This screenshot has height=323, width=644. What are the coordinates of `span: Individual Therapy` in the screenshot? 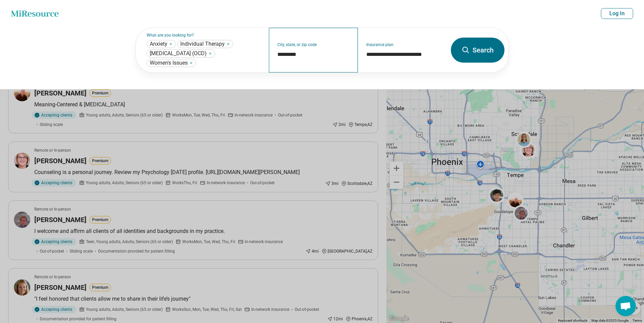 It's located at (202, 44).